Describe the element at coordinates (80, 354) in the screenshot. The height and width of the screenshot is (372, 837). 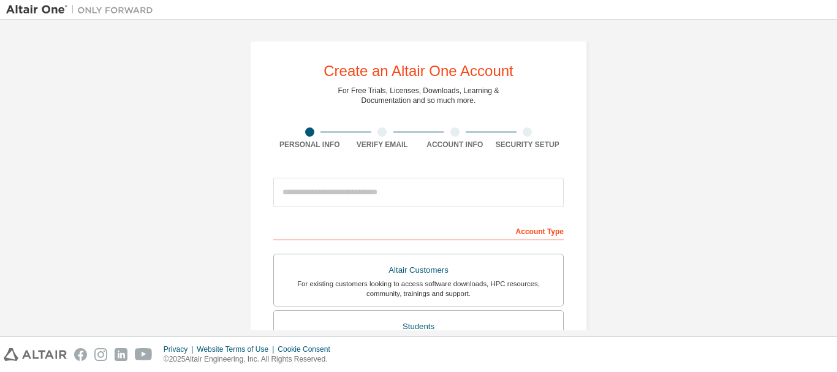
I see `img: facebook.svg` at that location.